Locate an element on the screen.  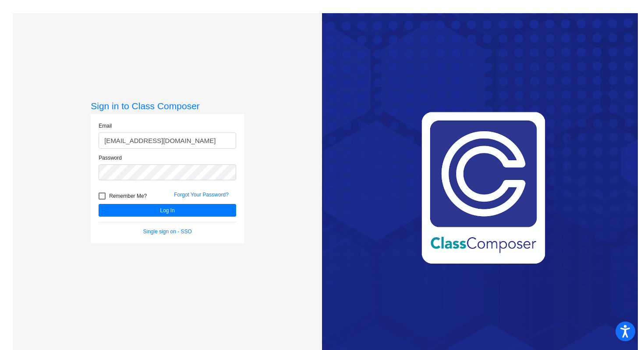
span: Remember Me? is located at coordinates (128, 196).